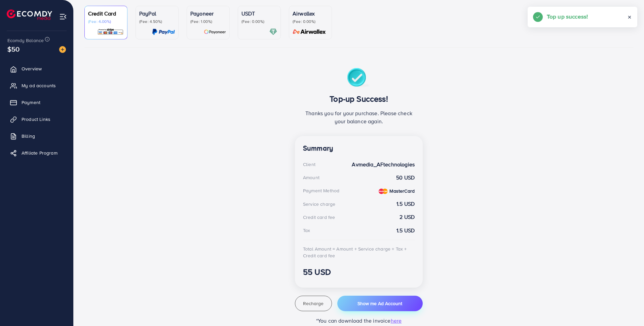  What do you see at coordinates (383, 164) in the screenshot?
I see `strong: Avmedia_AFtechnologies` at bounding box center [383, 164].